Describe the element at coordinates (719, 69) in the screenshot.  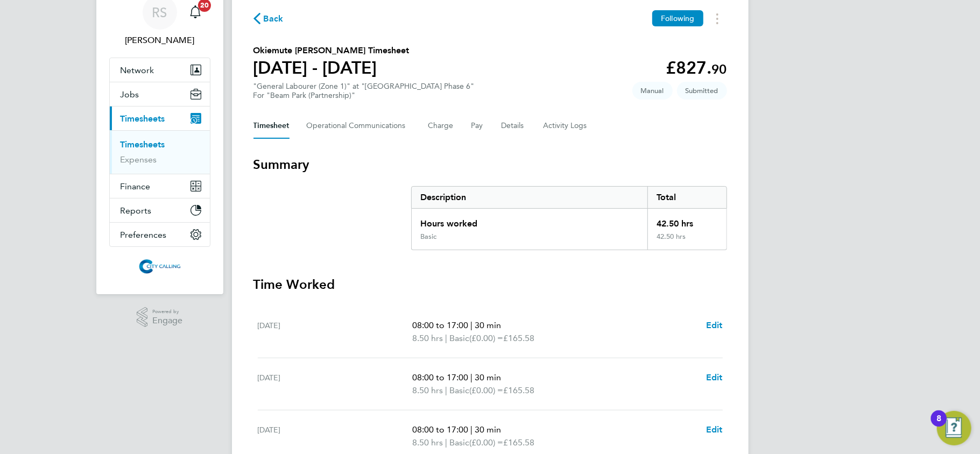
I see `span: 90` at that location.